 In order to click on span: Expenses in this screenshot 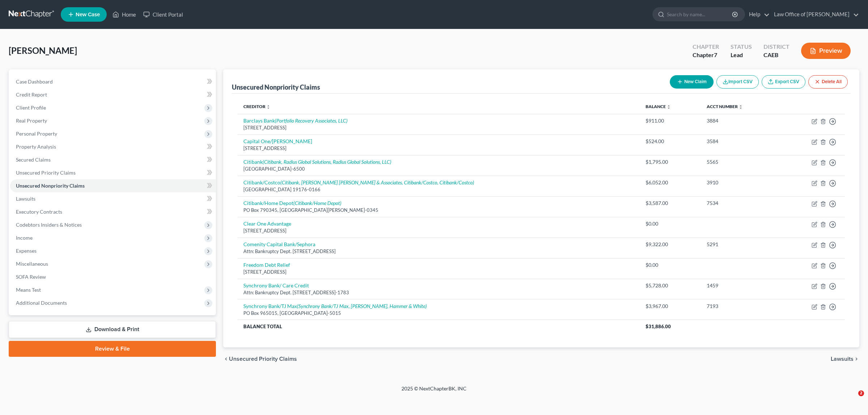, I will do `click(26, 251)`.